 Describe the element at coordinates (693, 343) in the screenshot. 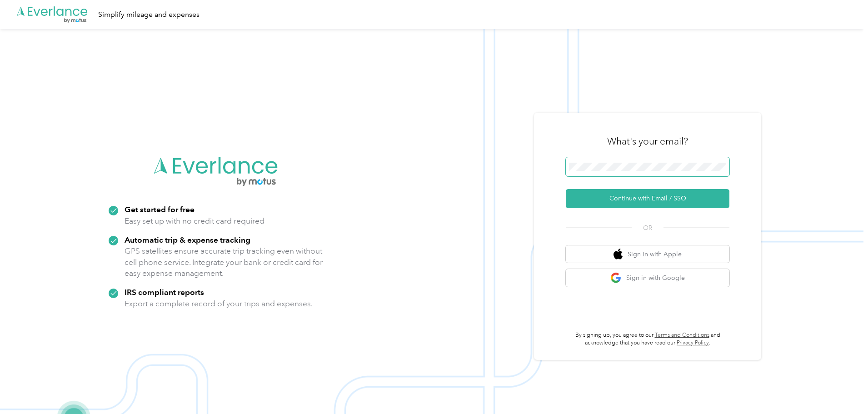

I see `a: Privacy Policy` at that location.